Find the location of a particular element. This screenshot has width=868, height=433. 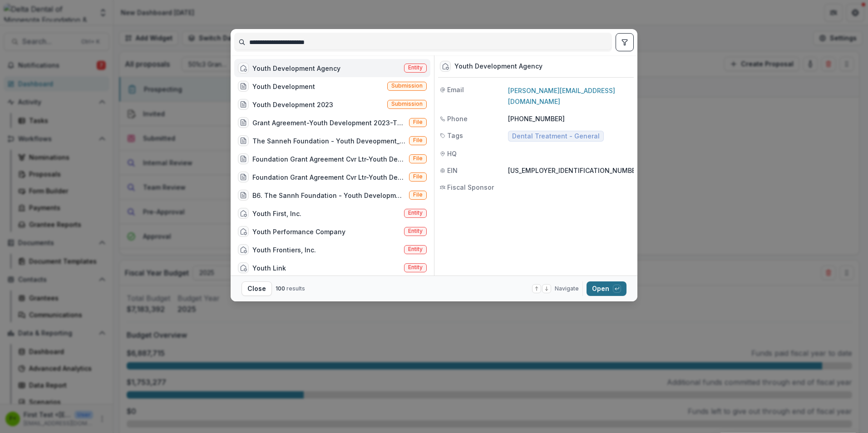

span: Tags is located at coordinates (455, 135).